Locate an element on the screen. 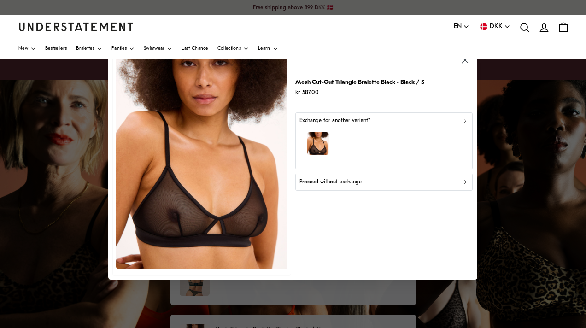  span: EN is located at coordinates (458, 27).